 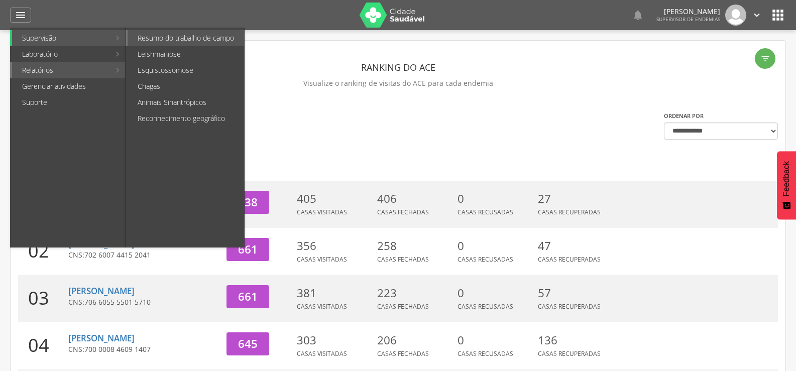 What do you see at coordinates (248, 344) in the screenshot?
I see `span: 645` at bounding box center [248, 344].